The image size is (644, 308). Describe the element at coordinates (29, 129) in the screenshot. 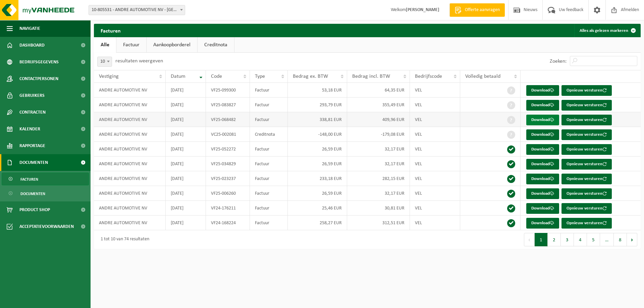

I see `span: Kalender` at that location.